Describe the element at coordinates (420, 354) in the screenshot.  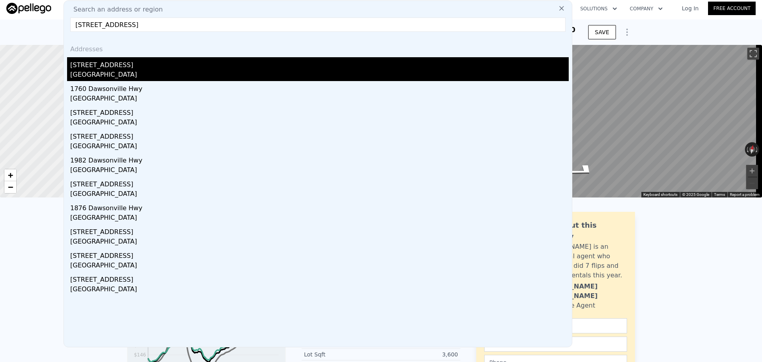
I see `div: 3,600` at that location.